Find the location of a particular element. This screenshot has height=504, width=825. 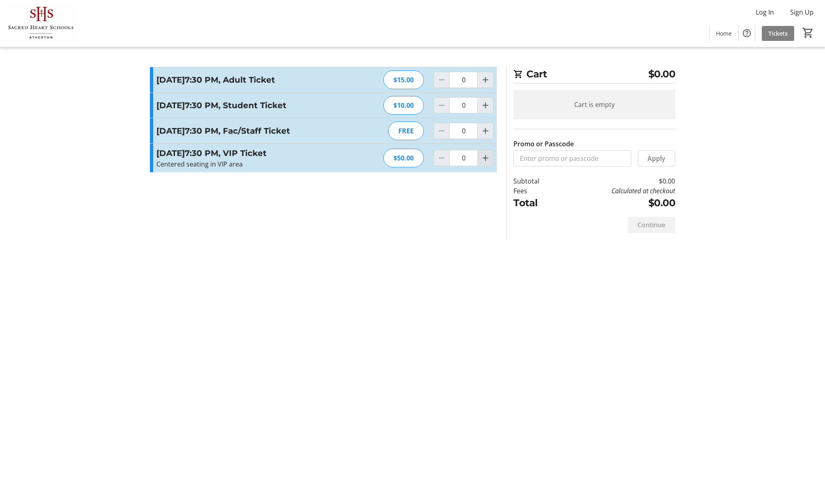

span: Sign Up is located at coordinates (802, 12).